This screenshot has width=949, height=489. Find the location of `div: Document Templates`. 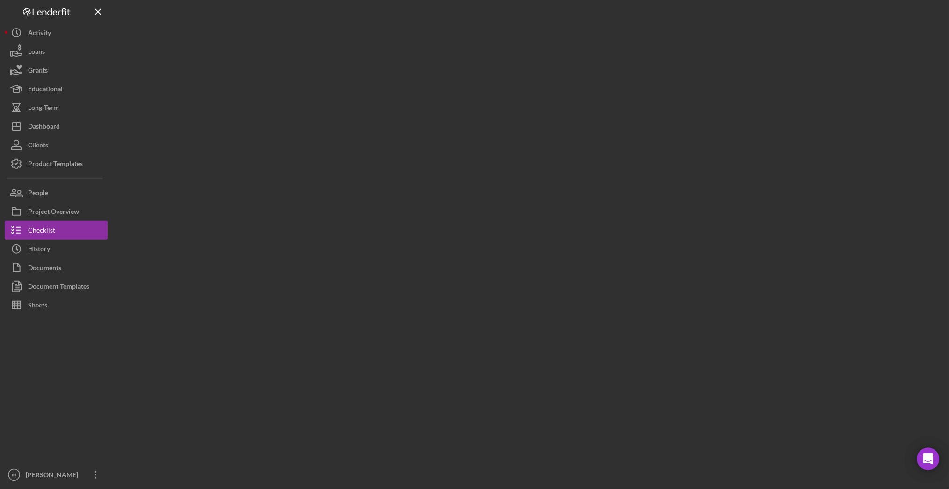

div: Document Templates is located at coordinates (58, 287).